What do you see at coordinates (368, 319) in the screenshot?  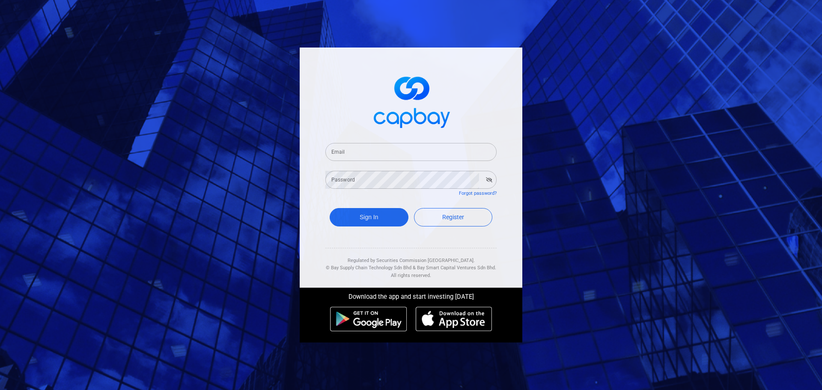 I see `img: android` at bounding box center [368, 319].